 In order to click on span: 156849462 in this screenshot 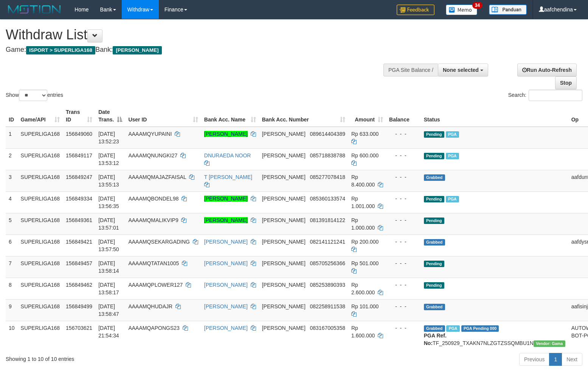, I will do `click(79, 285)`.